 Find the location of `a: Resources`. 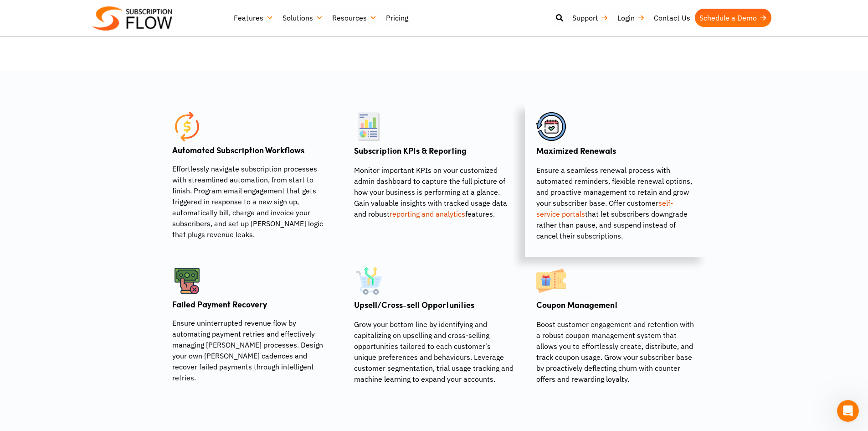

a: Resources is located at coordinates (354, 18).